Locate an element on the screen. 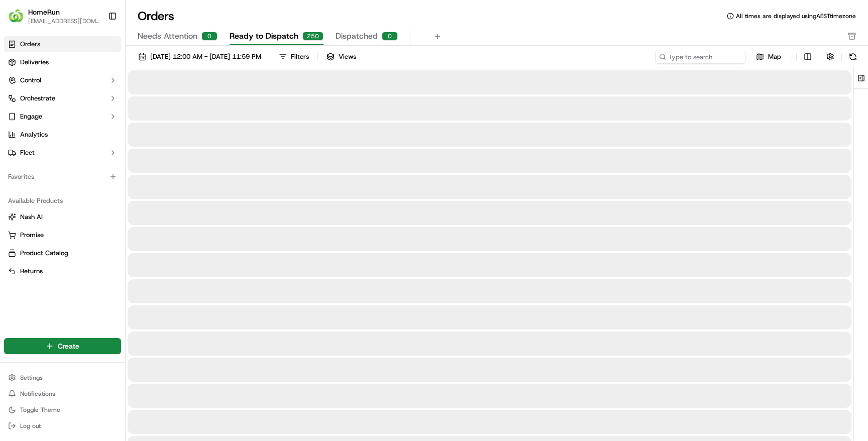 The image size is (868, 441). a: Analytics is located at coordinates (62, 134).